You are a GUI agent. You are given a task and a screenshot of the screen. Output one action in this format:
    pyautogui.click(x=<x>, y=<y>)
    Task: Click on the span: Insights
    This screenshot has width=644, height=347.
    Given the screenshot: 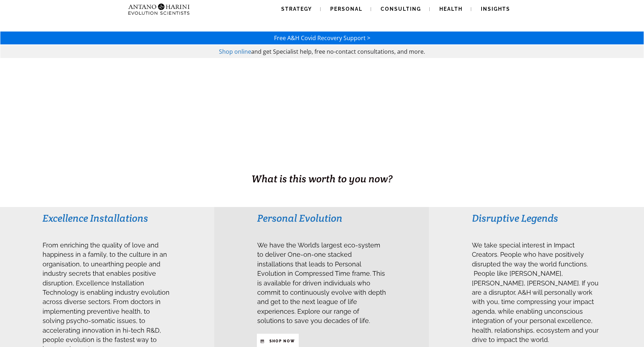 What is the action you would take?
    pyautogui.click(x=496, y=9)
    